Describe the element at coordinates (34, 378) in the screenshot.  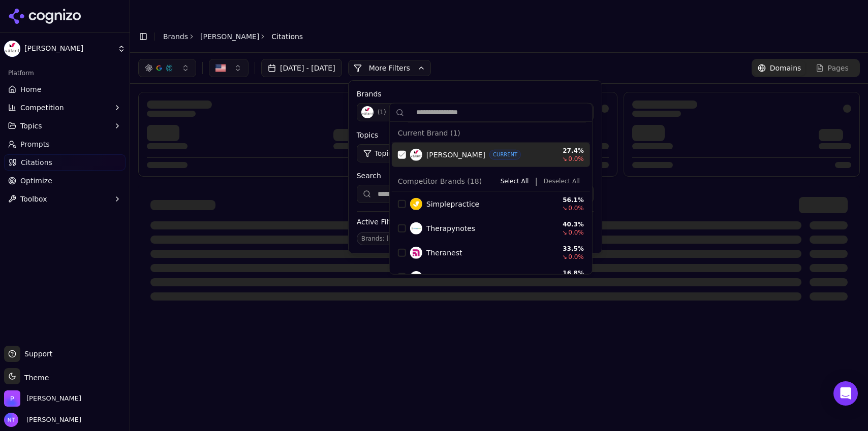
I see `span: Theme` at that location.